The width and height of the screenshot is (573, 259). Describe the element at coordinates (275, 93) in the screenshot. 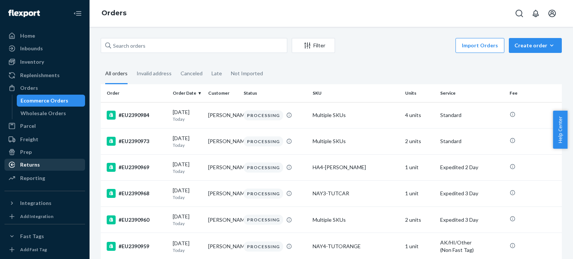

I see `th: Status` at that location.